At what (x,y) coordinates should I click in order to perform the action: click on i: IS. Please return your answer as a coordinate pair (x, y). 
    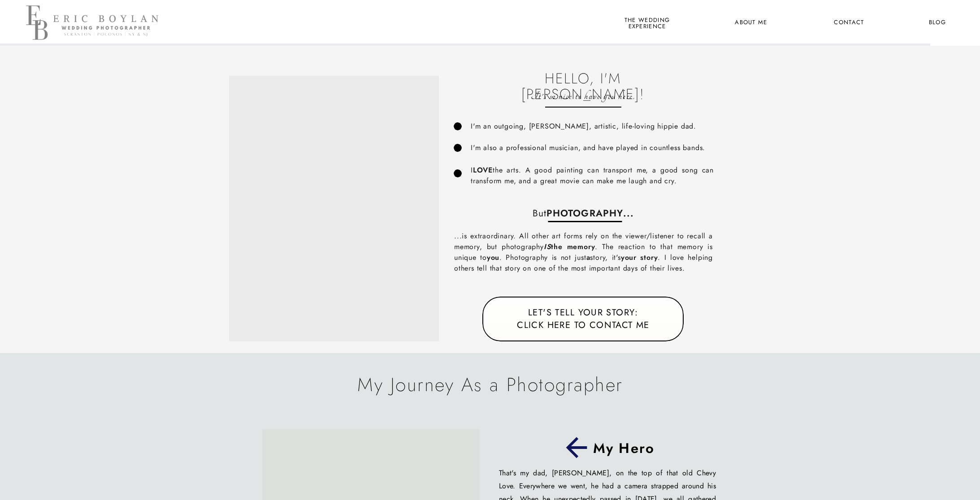
    Looking at the image, I should click on (547, 247).